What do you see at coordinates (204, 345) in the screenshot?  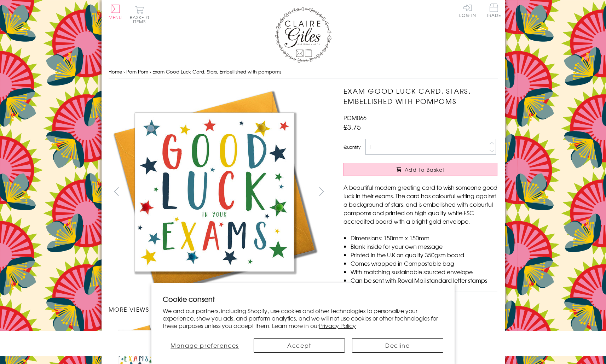 I see `button: Manage preferences` at bounding box center [204, 345].